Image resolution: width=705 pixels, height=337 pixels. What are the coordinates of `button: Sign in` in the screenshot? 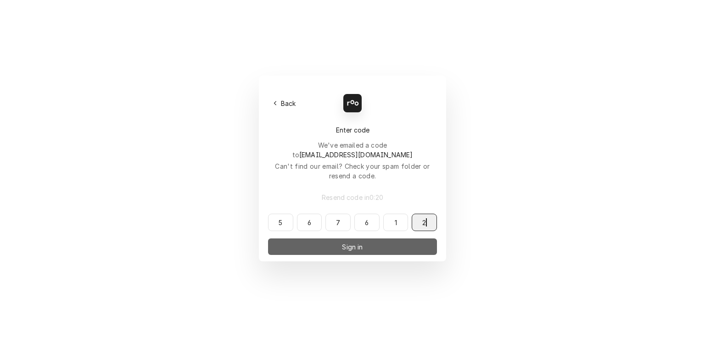 It's located at (352, 247).